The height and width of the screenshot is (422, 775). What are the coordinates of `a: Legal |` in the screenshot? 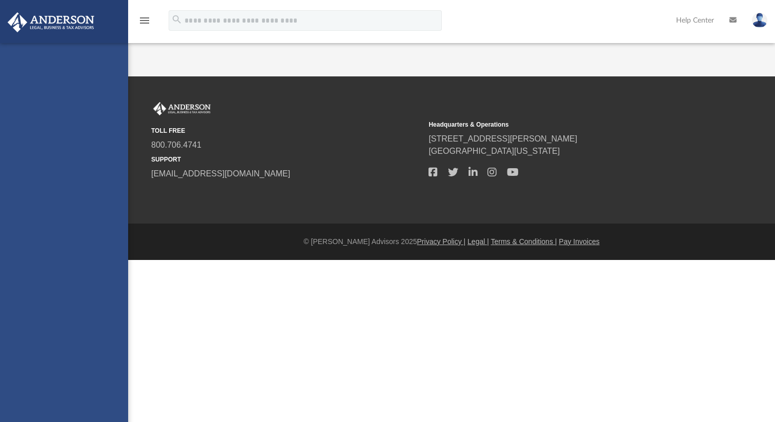 It's located at (479, 242).